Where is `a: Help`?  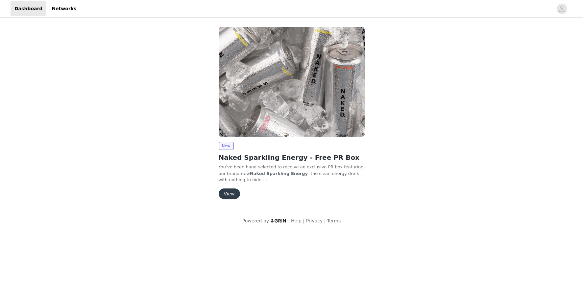
a: Help is located at coordinates (296, 220).